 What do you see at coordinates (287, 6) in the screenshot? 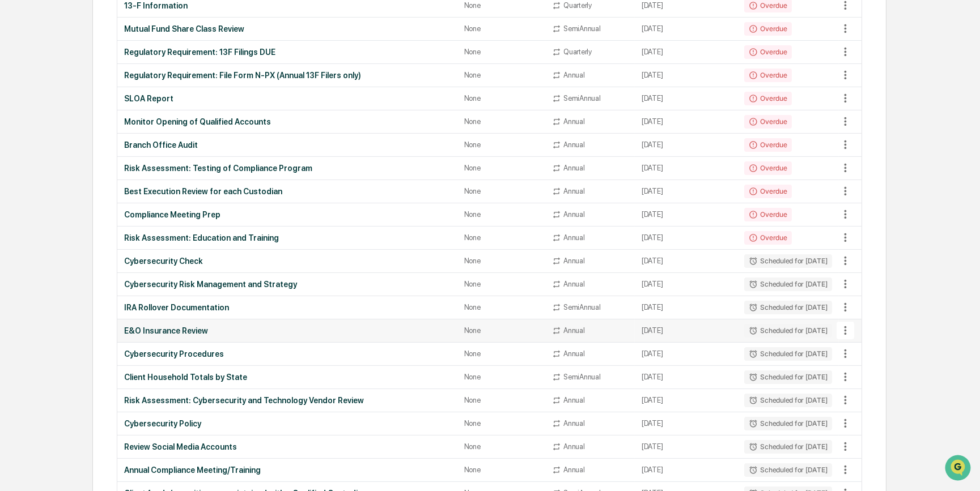
I see `div: 13-F Information` at bounding box center [287, 6].